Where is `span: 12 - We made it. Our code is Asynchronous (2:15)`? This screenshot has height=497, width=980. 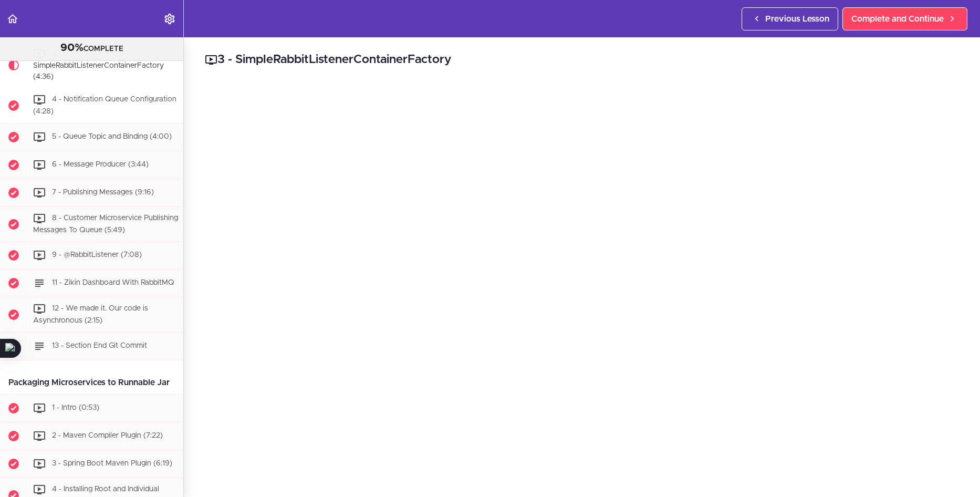 span: 12 - We made it. Our code is Asynchronous (2:15) is located at coordinates (90, 315).